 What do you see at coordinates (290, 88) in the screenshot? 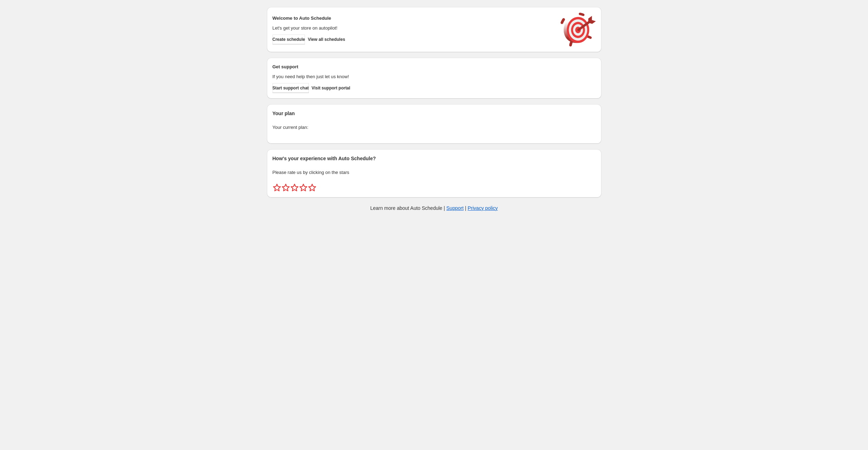
I see `a: Start support chat` at bounding box center [290, 88].